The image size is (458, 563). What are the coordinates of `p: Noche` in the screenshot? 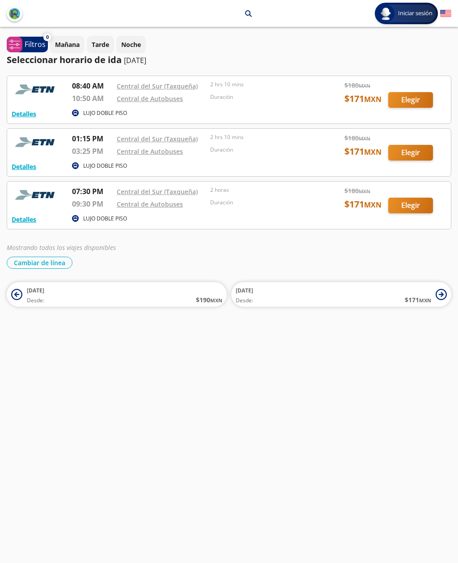 It's located at (131, 44).